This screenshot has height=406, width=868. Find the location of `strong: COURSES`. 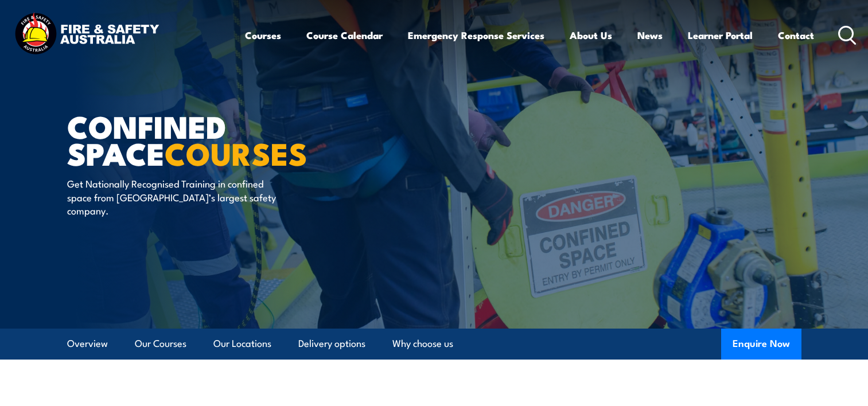

strong: COURSES is located at coordinates (236, 152).